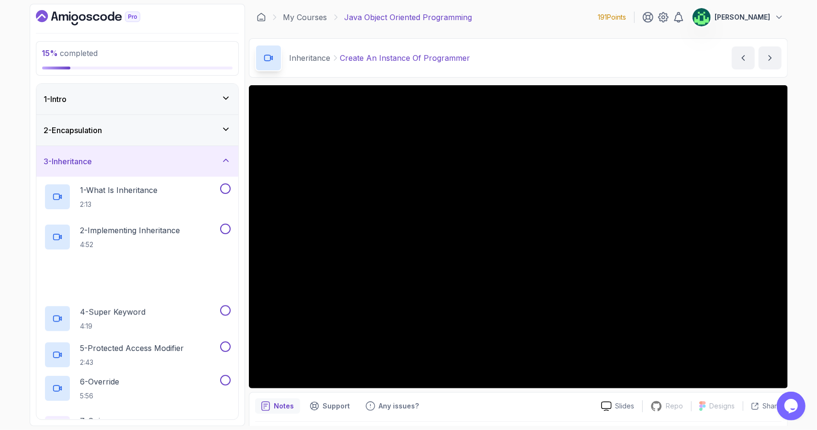 The width and height of the screenshot is (817, 430). What do you see at coordinates (137, 318) in the screenshot?
I see `button: 4-Super Keyword4:19` at bounding box center [137, 318].